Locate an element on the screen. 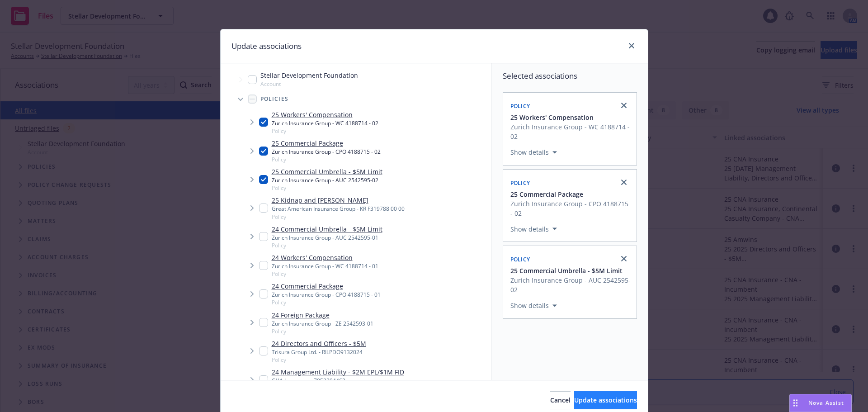 Image resolution: width=868 pixels, height=412 pixels. button: 25 Commercial Package is located at coordinates (571, 194).